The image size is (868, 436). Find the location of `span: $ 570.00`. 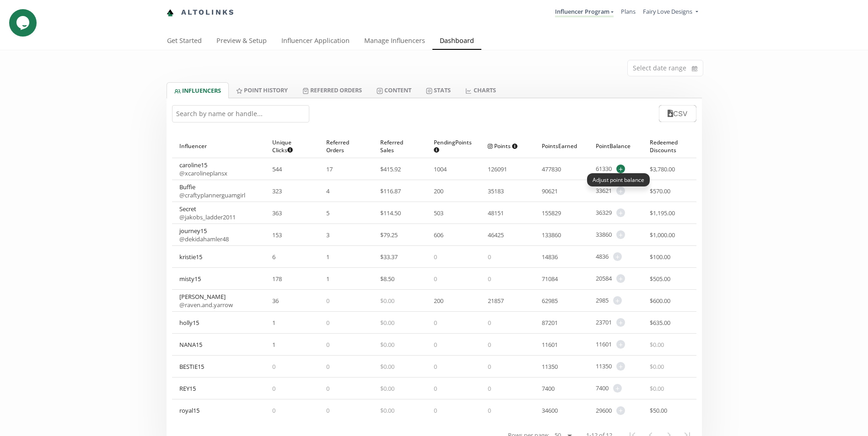

span: $ 570.00 is located at coordinates (660, 191).